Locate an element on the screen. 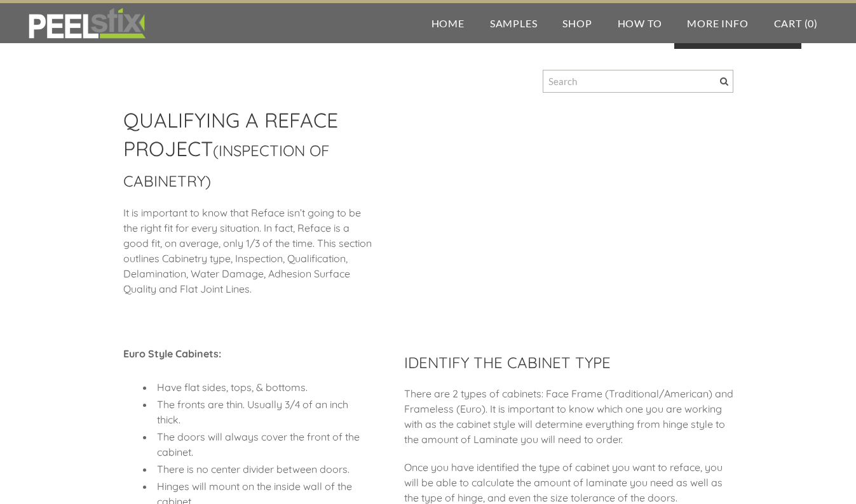 Image resolution: width=856 pixels, height=504 pixels. input: Search is located at coordinates (638, 81).